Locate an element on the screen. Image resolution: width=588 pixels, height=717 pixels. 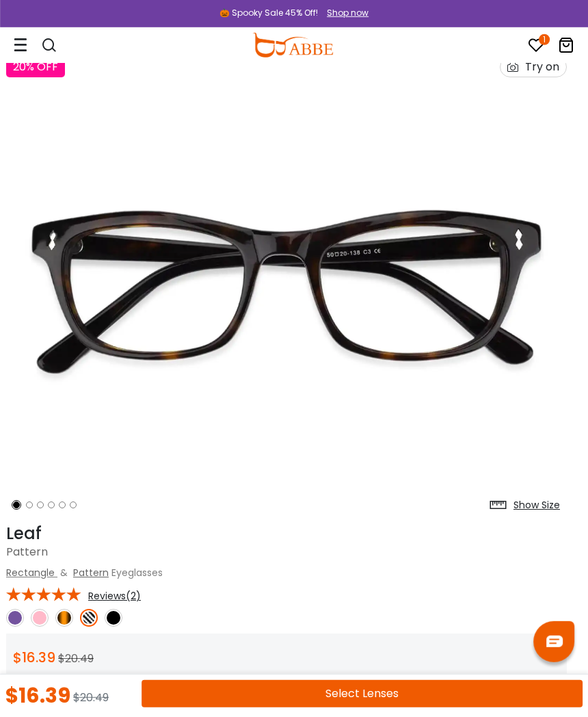
a: Pattern is located at coordinates (91, 573).